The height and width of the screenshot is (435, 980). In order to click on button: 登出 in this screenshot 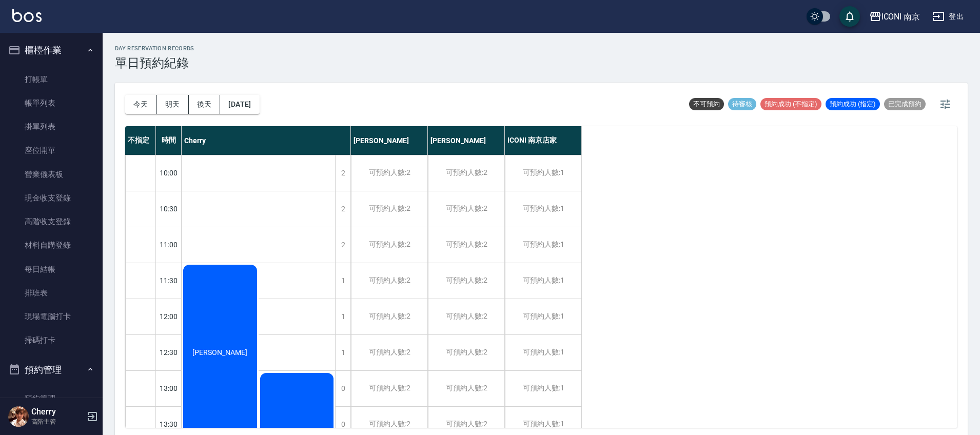, I will do `click(948, 16)`.